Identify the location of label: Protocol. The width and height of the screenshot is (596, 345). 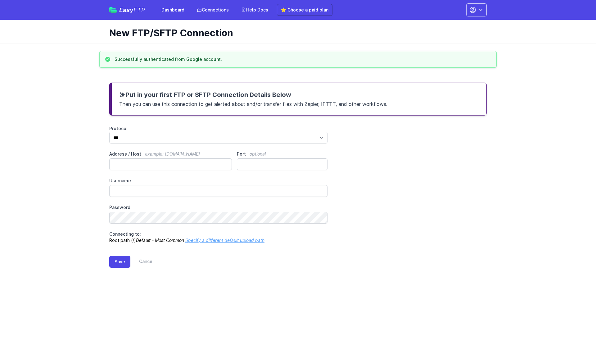
(218, 128).